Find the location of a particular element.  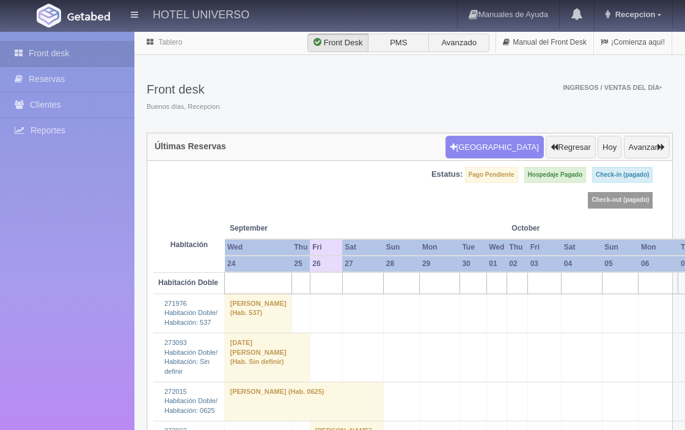

th: 24 is located at coordinates (258, 264).